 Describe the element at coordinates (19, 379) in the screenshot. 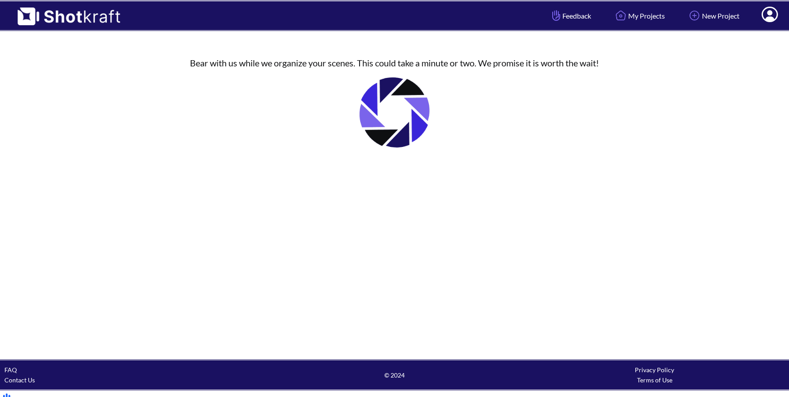

I see `a: Contact Us` at that location.